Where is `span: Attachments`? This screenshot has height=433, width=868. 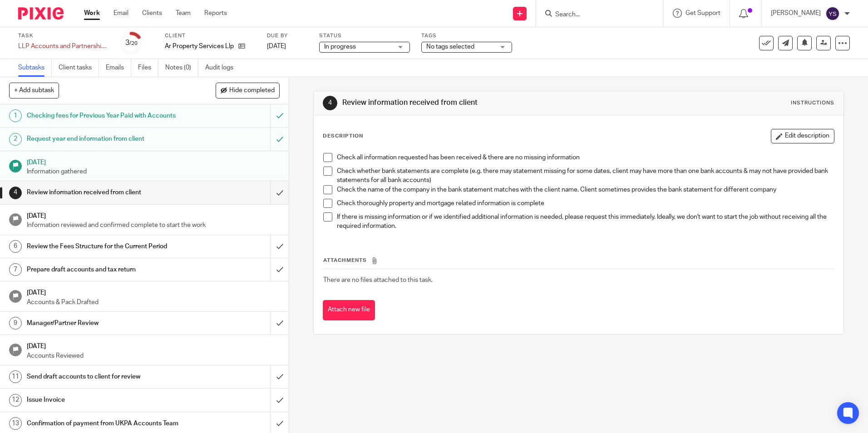
span: Attachments is located at coordinates (345, 260).